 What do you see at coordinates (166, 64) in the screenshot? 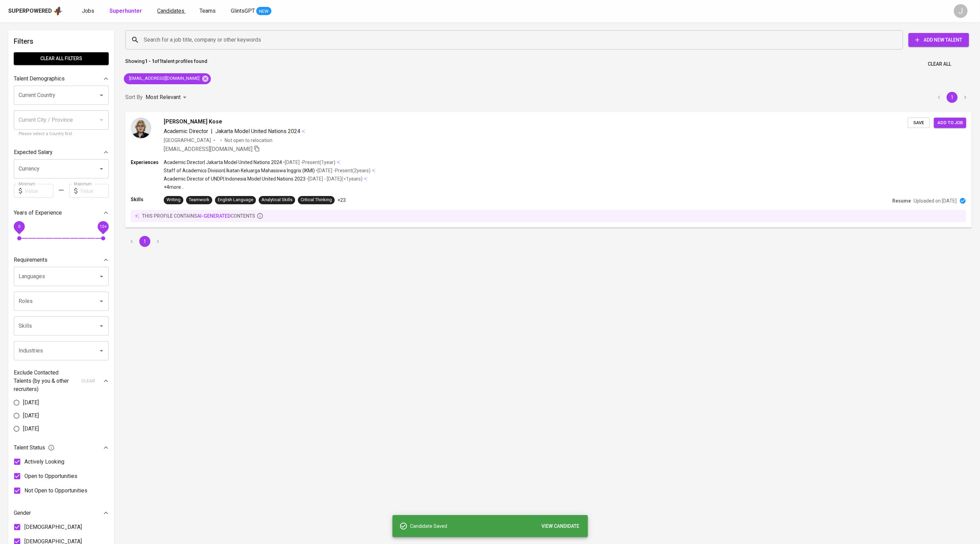
I see `p: Showing of talent profiles found` at bounding box center [166, 64].